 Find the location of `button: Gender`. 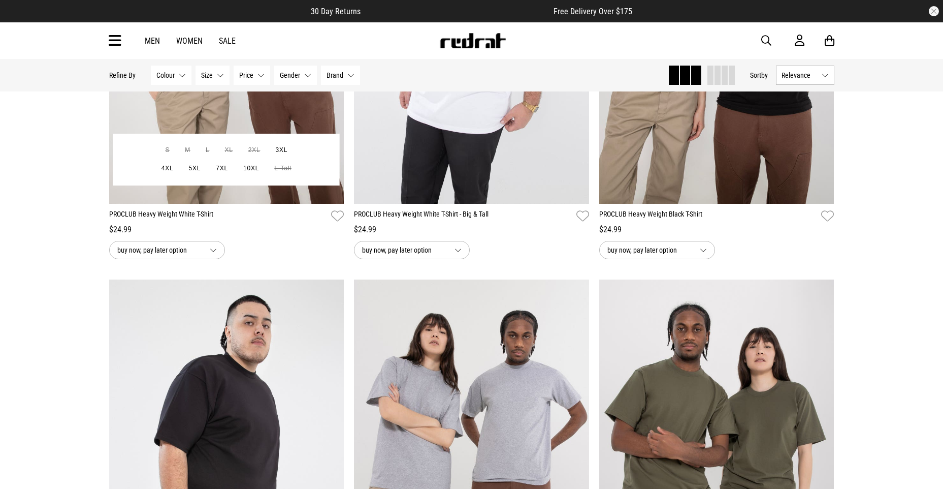

button: Gender is located at coordinates (296, 75).